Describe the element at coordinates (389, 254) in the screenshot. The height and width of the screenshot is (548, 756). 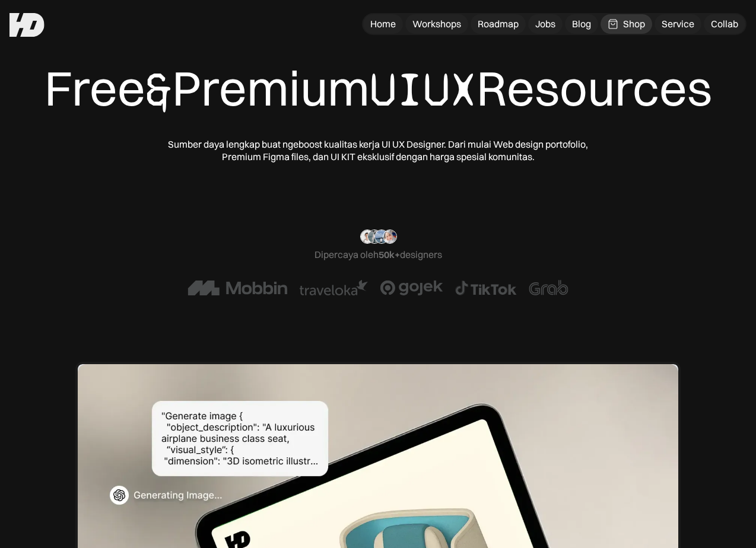
I see `span: 50k+` at that location.